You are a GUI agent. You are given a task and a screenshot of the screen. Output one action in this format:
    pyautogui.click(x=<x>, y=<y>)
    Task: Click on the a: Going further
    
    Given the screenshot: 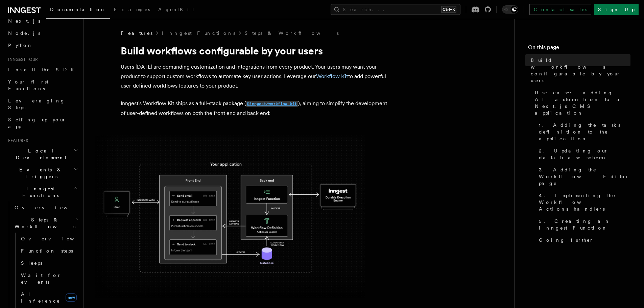 What is the action you would take?
    pyautogui.click(x=583, y=240)
    